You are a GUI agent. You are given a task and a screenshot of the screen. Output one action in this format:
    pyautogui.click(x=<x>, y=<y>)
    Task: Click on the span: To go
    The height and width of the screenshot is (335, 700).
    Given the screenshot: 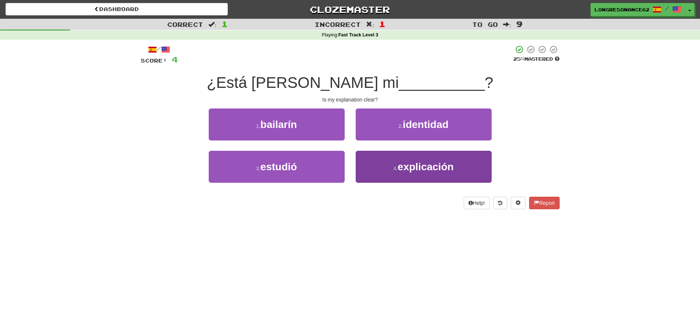 What is the action you would take?
    pyautogui.click(x=485, y=24)
    